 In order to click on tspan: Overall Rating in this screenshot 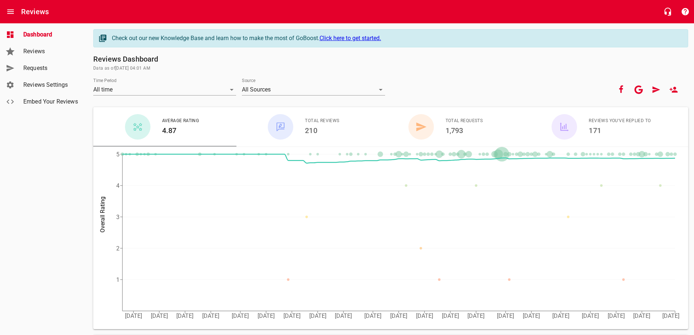, I will do `click(102, 214)`.